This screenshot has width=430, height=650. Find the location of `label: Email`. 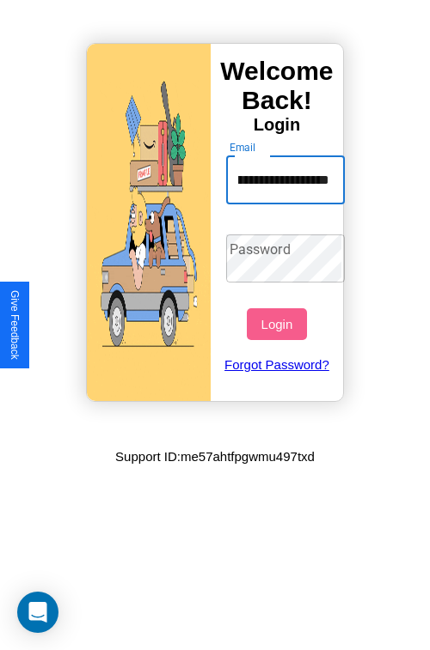

label: Email is located at coordinates (242, 147).